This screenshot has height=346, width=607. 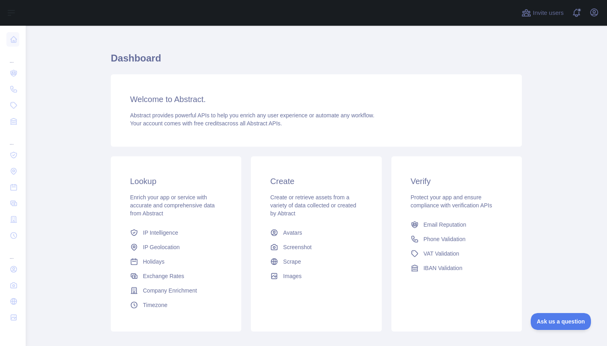 I want to click on a: Email Reputation, so click(x=456, y=224).